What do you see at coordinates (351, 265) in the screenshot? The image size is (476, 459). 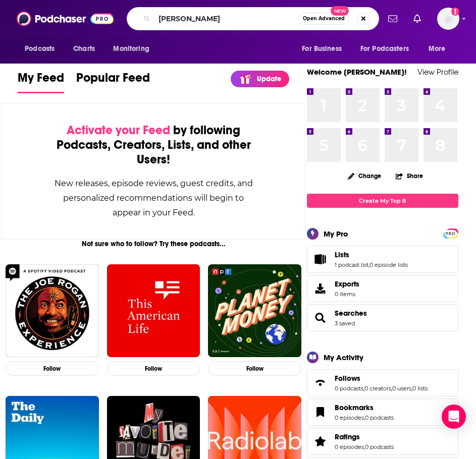 I see `a: 1 podcast list` at bounding box center [351, 265].